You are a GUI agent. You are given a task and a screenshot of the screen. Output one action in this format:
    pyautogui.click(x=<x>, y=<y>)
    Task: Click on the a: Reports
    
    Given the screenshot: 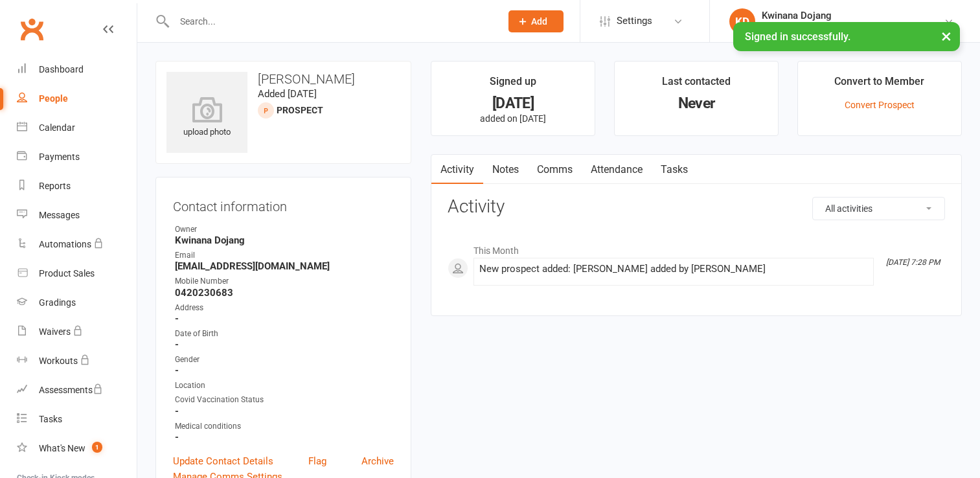 What is the action you would take?
    pyautogui.click(x=77, y=186)
    